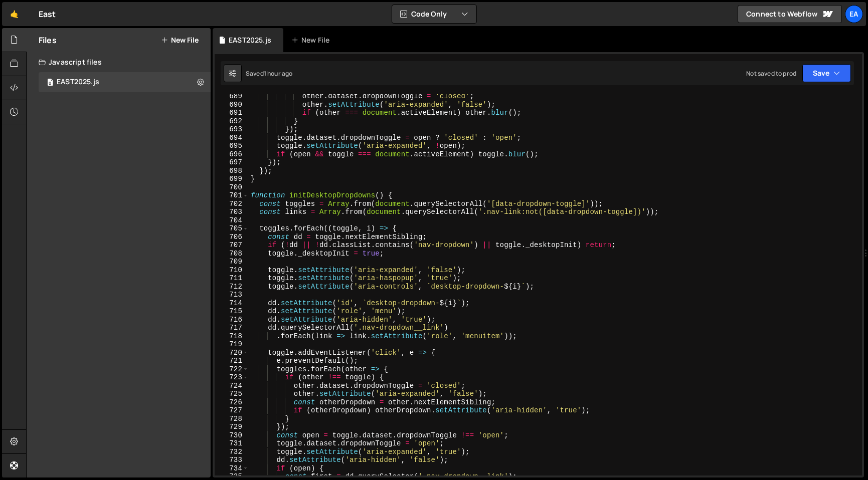 Image resolution: width=868 pixels, height=480 pixels. Describe the element at coordinates (232, 188) in the screenshot. I see `div: 700` at that location.